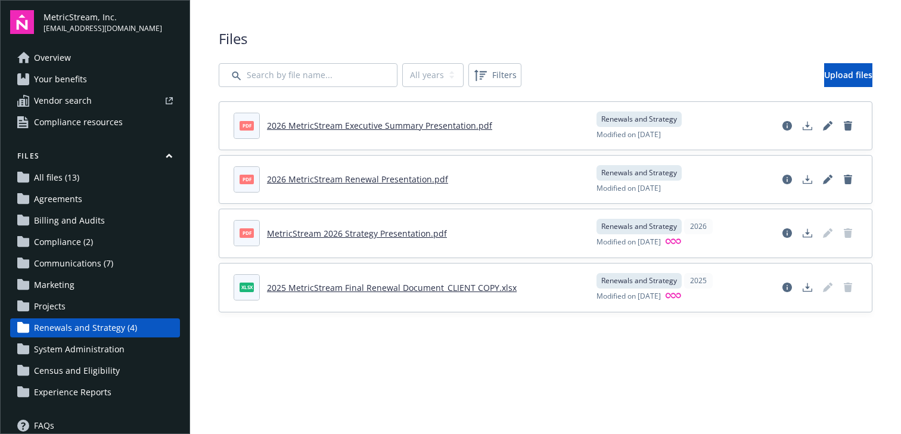 This screenshot has width=901, height=434. Describe the element at coordinates (85, 328) in the screenshot. I see `span: Renewals and Strategy (4)` at that location.